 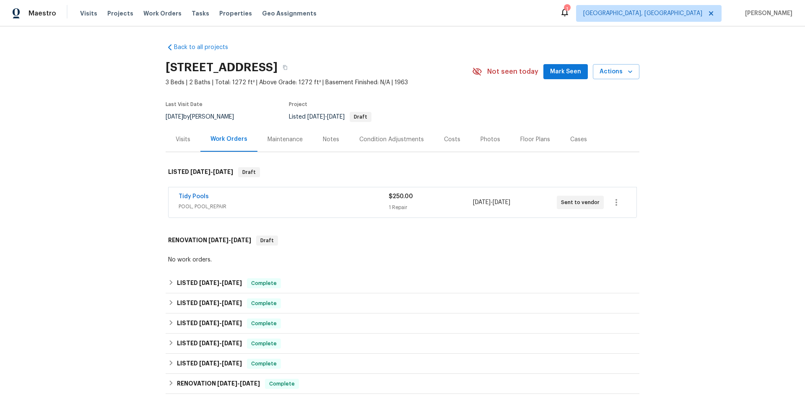 I want to click on a: Back to all projects, so click(x=206, y=47).